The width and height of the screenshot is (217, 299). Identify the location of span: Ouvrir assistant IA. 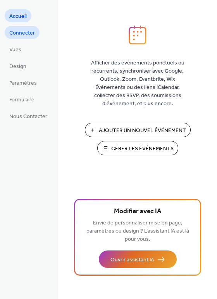
(132, 259).